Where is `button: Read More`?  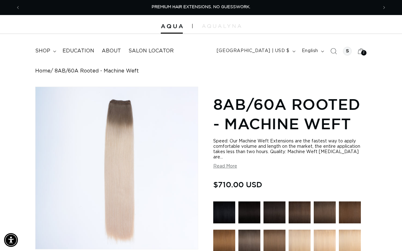 button: Read More is located at coordinates (225, 167).